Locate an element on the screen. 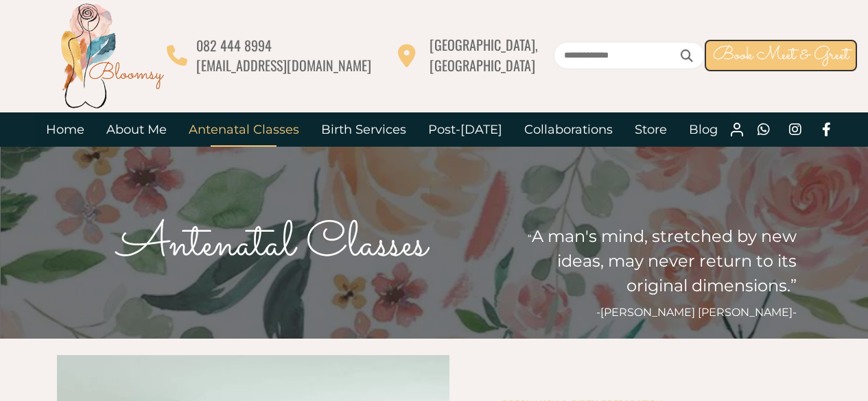 The image size is (868, 401). a: Collaborations is located at coordinates (568, 130).